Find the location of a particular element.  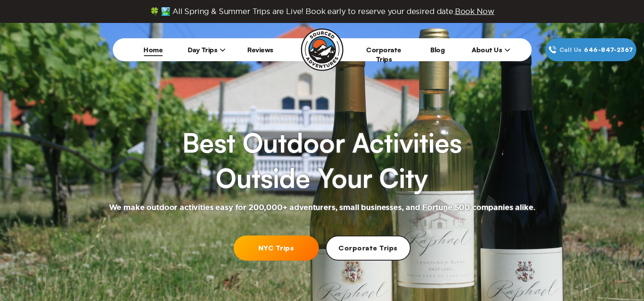

span: Call Us is located at coordinates (570, 50).